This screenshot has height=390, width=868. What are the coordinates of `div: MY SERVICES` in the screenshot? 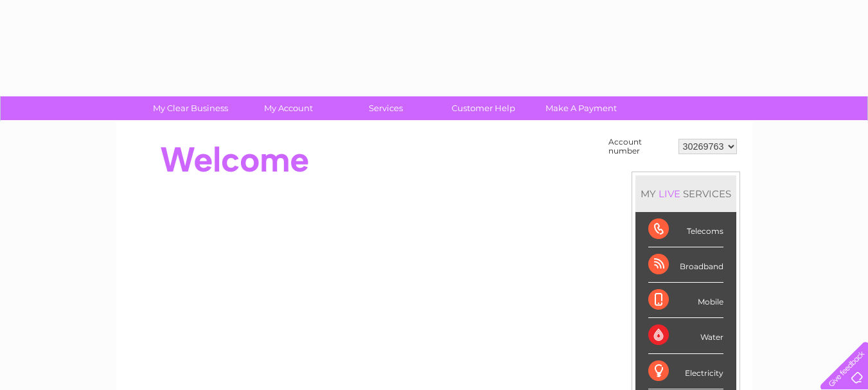 It's located at (686, 193).